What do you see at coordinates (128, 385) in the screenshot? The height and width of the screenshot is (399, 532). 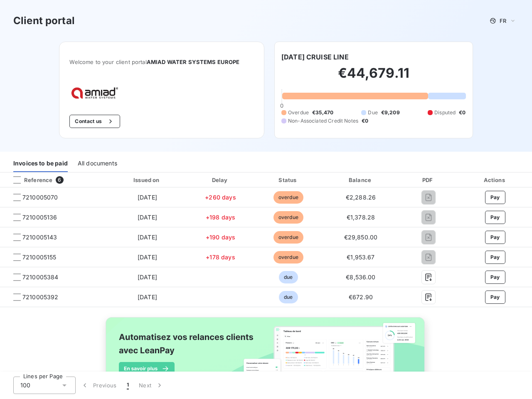 I see `button: 1` at bounding box center [128, 385].